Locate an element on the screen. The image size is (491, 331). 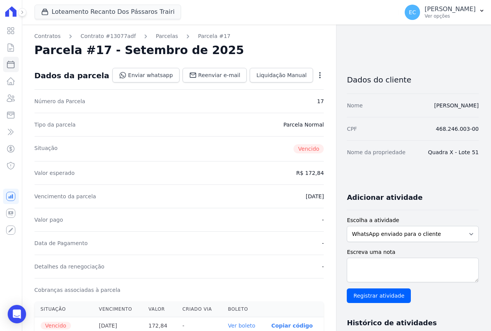
dt: Nome da propriedade is located at coordinates (376, 152).